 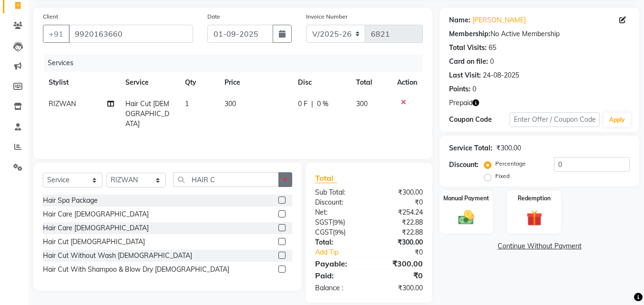 What do you see at coordinates (555, 119) in the screenshot?
I see `input: Enter Offer / Coupon Code` at bounding box center [555, 119].